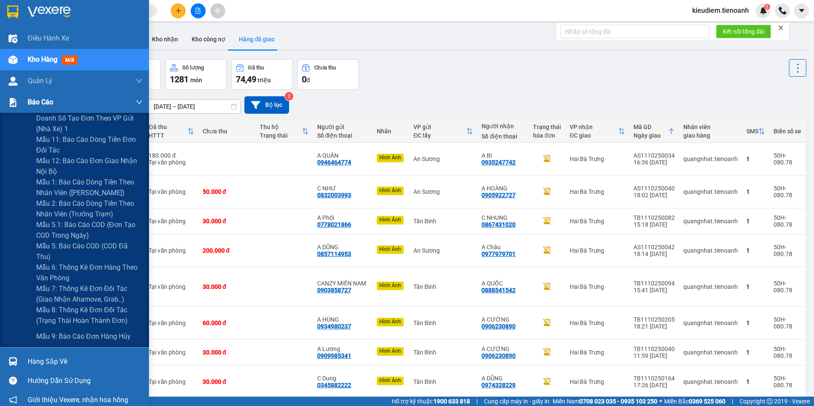 Image resolution: width=814 pixels, height=406 pixels. Describe the element at coordinates (391, 131) in the screenshot. I see `div: Nhãn` at that location.